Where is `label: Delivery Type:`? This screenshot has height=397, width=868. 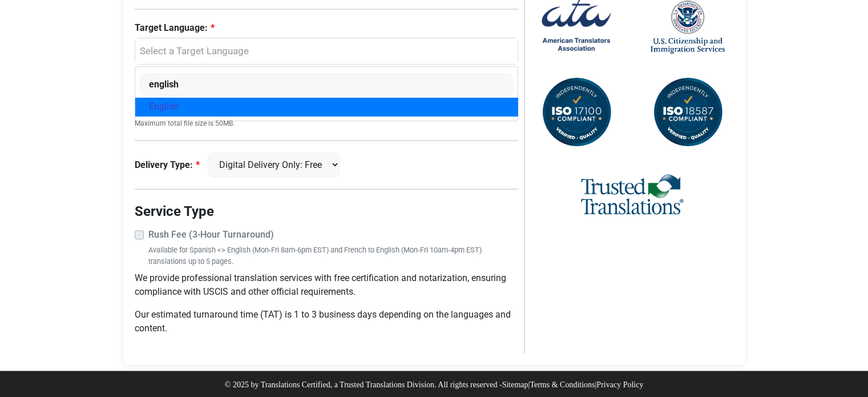 label: Delivery Type: is located at coordinates (167, 165).